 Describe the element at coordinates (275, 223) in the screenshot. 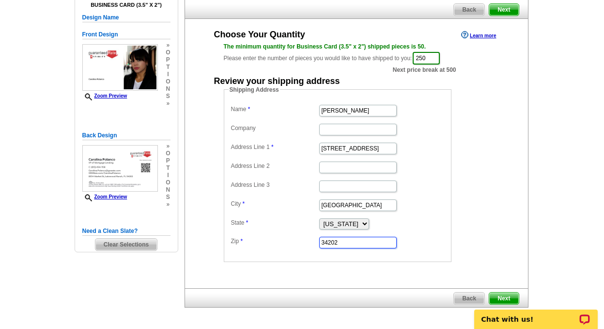

I see `label: State` at that location.